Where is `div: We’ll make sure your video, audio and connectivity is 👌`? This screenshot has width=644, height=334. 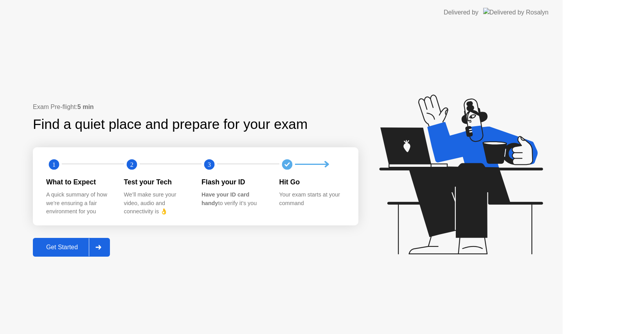
div: We’ll make sure your video, audio and connectivity is 👌 is located at coordinates (157, 203).